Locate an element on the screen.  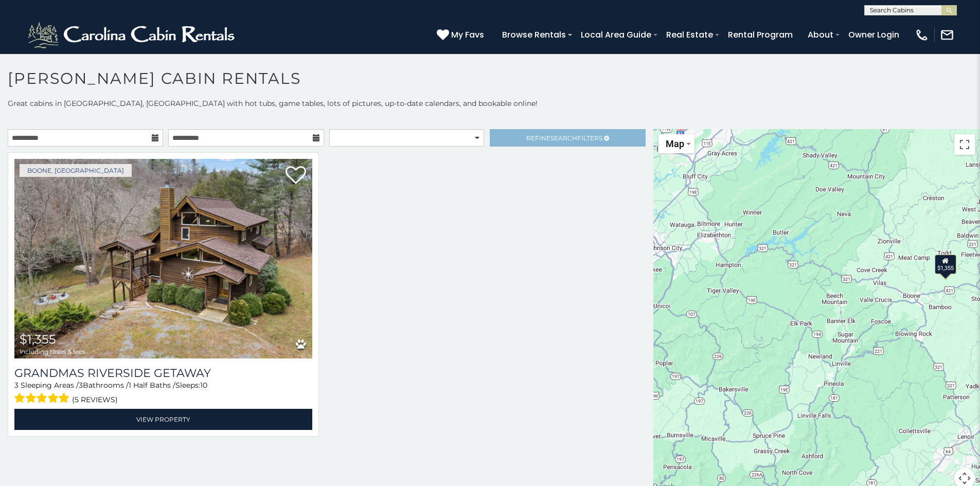
span: 1 Half Baths / is located at coordinates (152, 385).